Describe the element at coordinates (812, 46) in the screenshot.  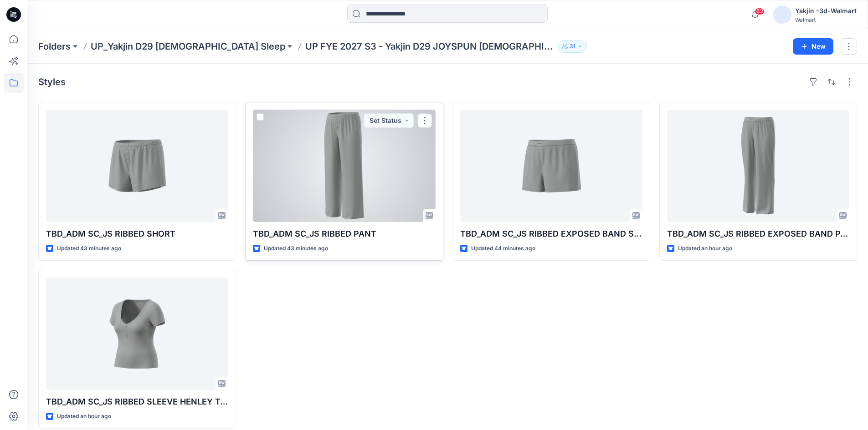
I see `button: New` at that location.